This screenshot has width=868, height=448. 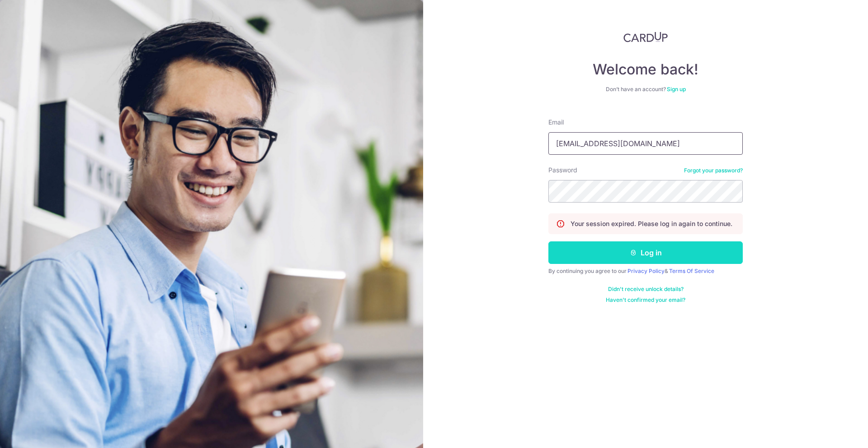 What do you see at coordinates (645, 37) in the screenshot?
I see `img: CardUp Logo` at bounding box center [645, 37].